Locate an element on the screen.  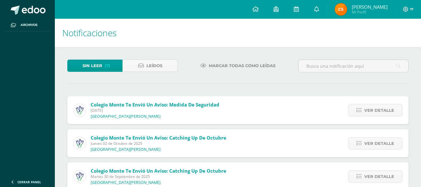
input: Busca una notificación aquí is located at coordinates (354, 66).